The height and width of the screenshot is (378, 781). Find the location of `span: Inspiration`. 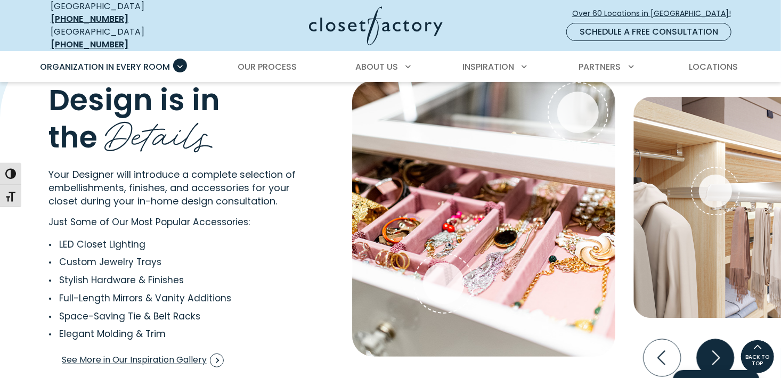

span: Inspiration is located at coordinates (488, 67).